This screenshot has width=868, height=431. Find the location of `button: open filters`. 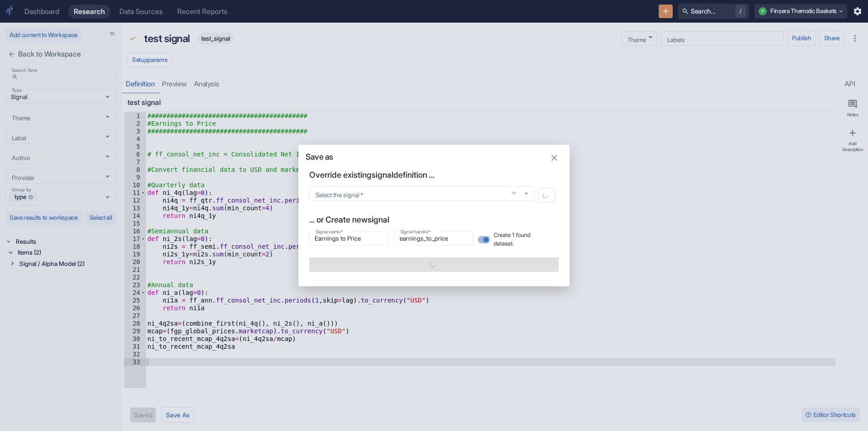

button: open filters is located at coordinates (514, 194).